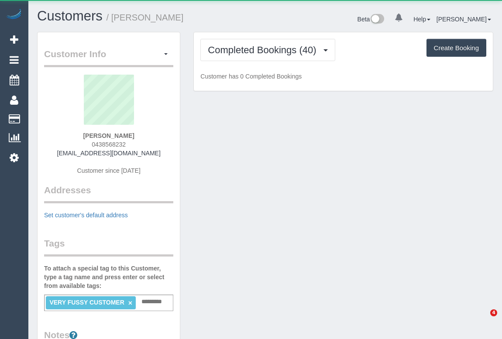 Image resolution: width=502 pixels, height=339 pixels. What do you see at coordinates (494, 313) in the screenshot?
I see `span: 4` at bounding box center [494, 313].